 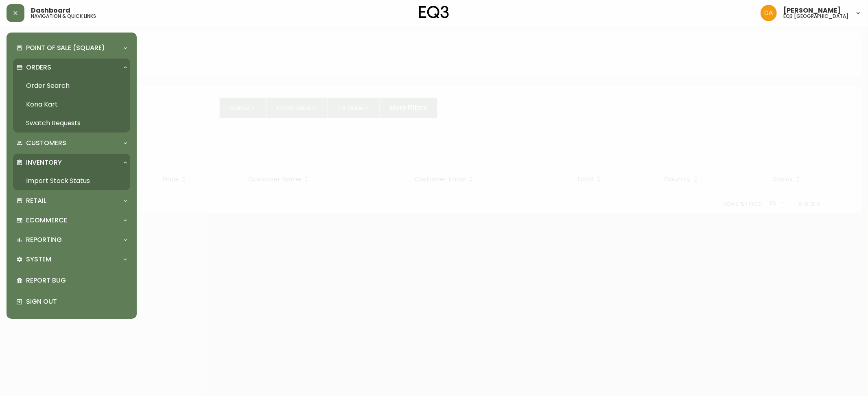 What do you see at coordinates (46, 220) in the screenshot?
I see `p: Ecommerce` at bounding box center [46, 220].